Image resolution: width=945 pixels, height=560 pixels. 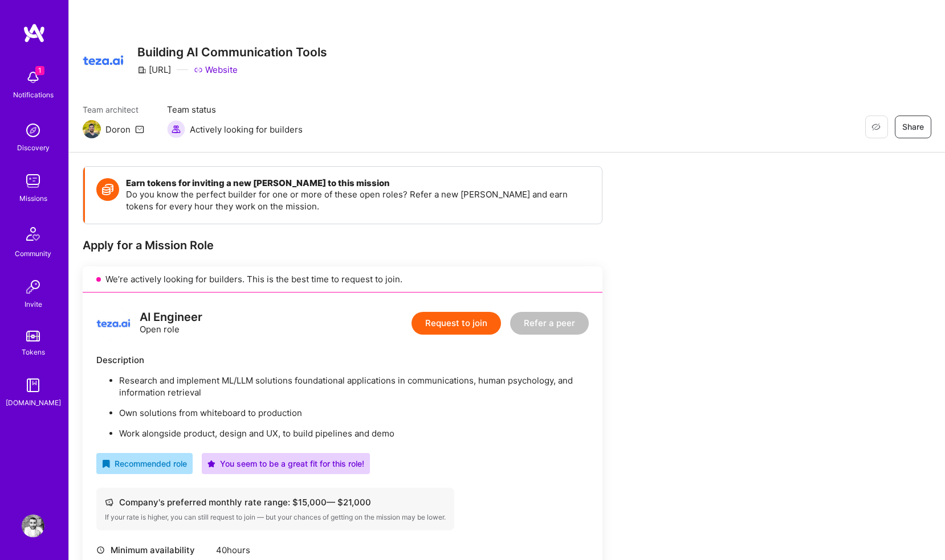 I want to click on i: icon EyeClosed, so click(x=876, y=127).